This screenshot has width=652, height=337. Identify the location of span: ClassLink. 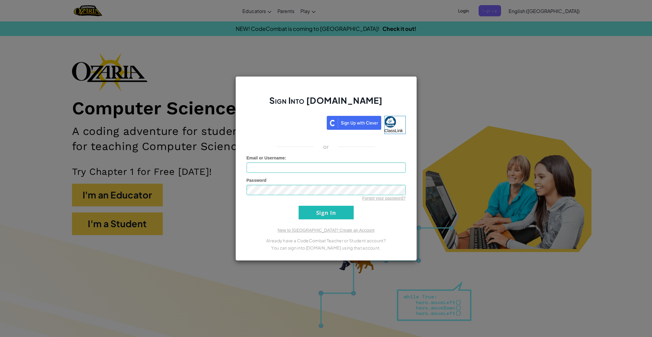
(393, 131).